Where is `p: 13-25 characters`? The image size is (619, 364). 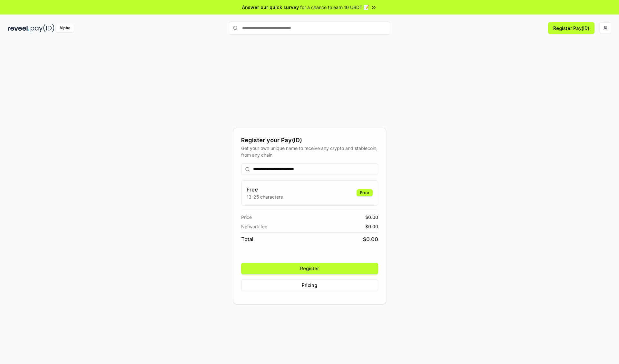
p: 13-25 characters is located at coordinates (265, 197).